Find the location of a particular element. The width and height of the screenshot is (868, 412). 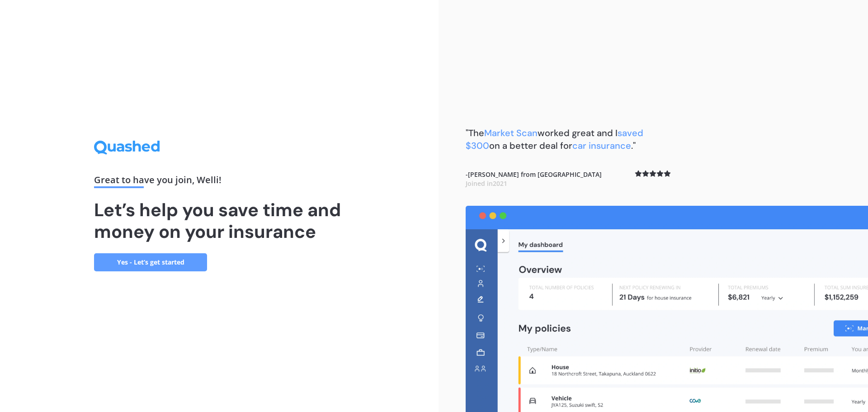

span: Joined in 2021 is located at coordinates (487, 183).